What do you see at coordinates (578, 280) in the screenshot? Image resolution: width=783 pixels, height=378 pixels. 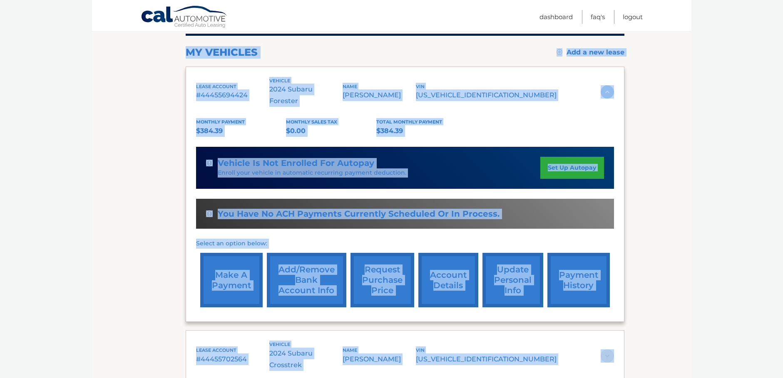 I see `a: payment history` at bounding box center [578, 280].